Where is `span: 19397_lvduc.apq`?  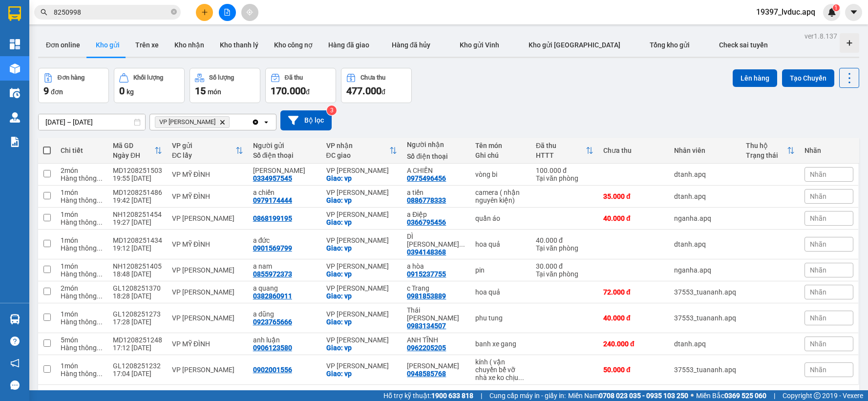 span: 19397_lvduc.apq is located at coordinates (785, 11).